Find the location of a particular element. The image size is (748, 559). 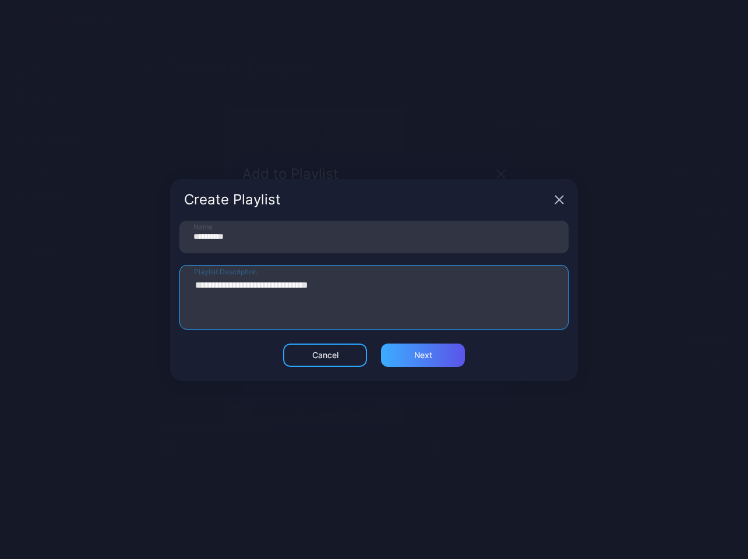

textarea: Playlist Description is located at coordinates (367, 297).